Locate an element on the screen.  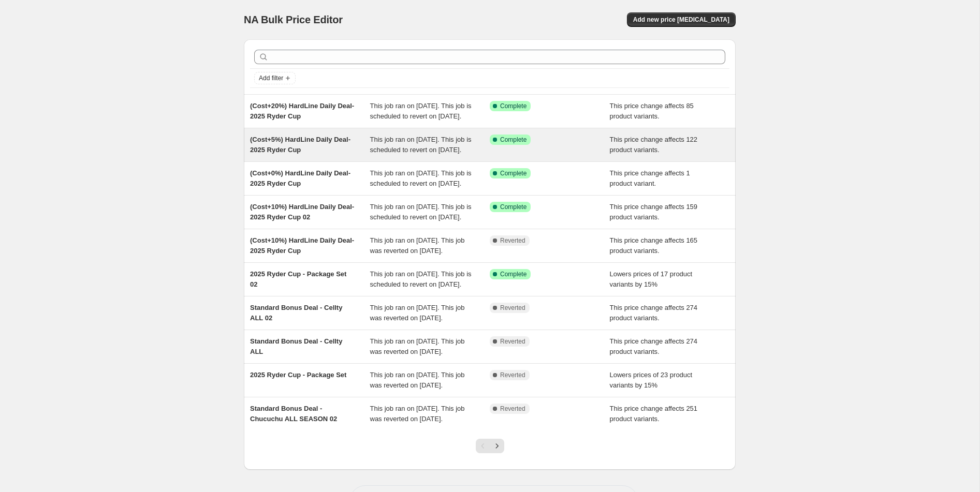
span: Standard Bonus Deal - Cellty ALL 02 is located at coordinates (296, 312).